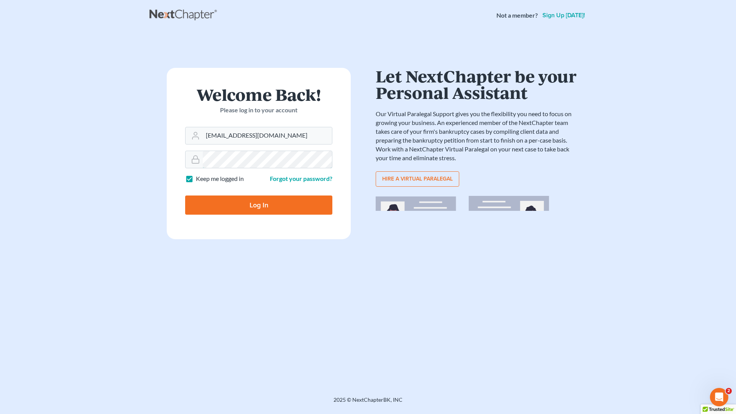  I want to click on h1: Welcome Back!, so click(259, 94).